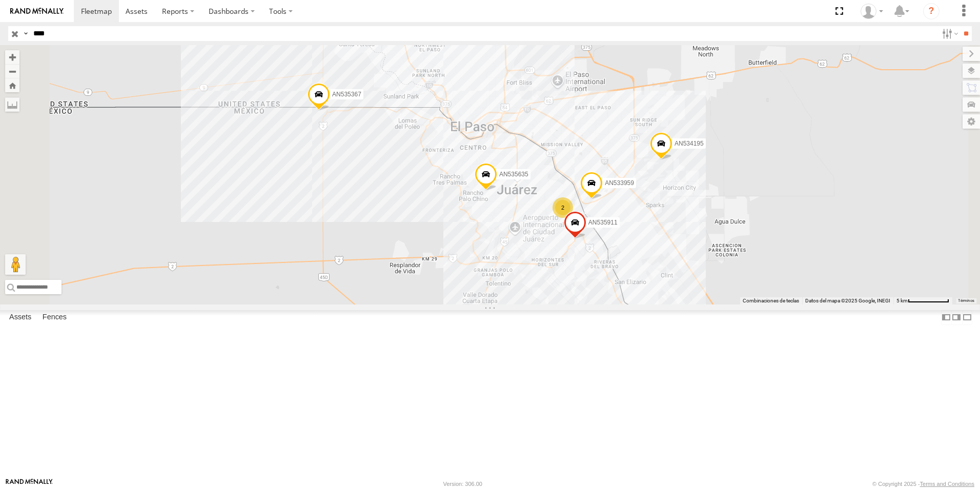 The height and width of the screenshot is (489, 980). Describe the element at coordinates (37, 11) in the screenshot. I see `img: rand-logo.svg` at that location.